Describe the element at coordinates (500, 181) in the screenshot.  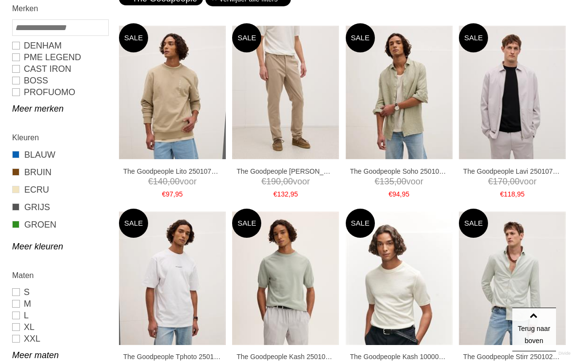
I see `span: 170` at that location.